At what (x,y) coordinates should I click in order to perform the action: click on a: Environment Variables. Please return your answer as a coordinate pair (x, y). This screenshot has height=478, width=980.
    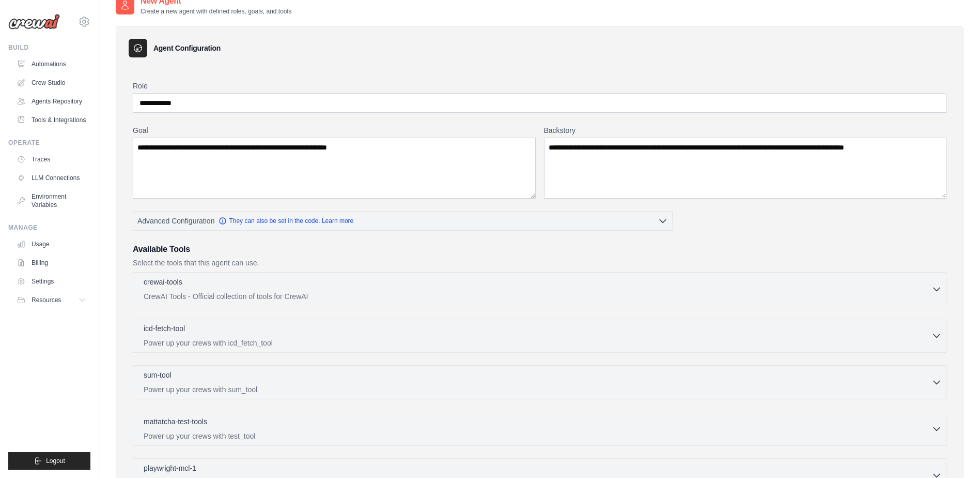
    Looking at the image, I should click on (51, 201).